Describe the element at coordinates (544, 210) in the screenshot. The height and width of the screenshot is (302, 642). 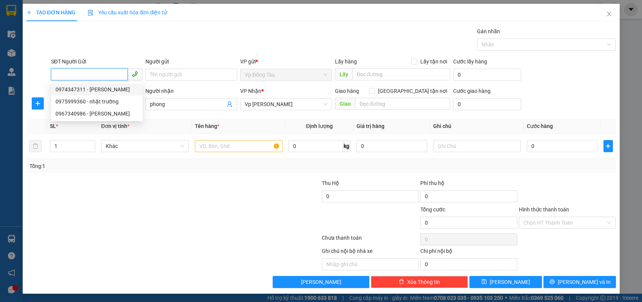
I see `label: Hình thức thanh toán` at that location.